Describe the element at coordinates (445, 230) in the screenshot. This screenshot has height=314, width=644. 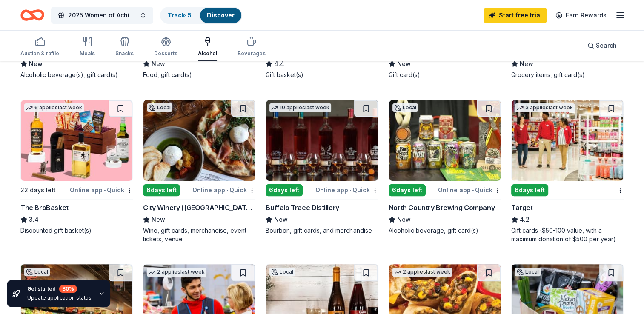
I see `div: Alcoholic beverage, gift card(s)` at that location.